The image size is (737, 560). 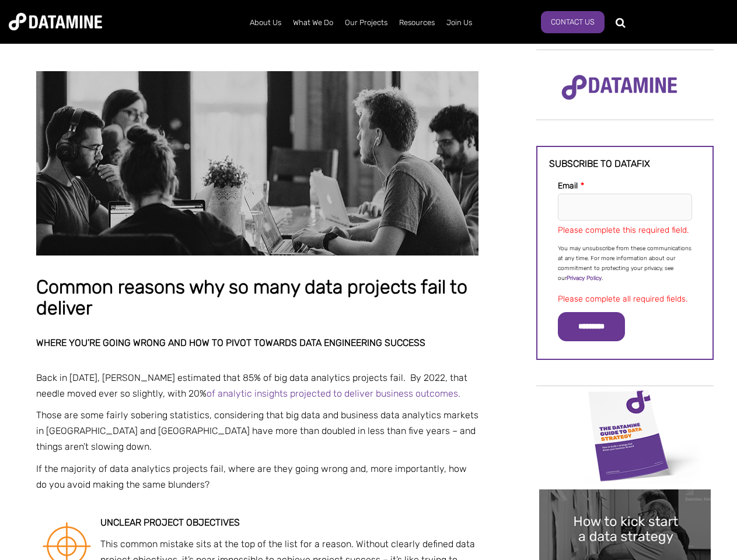 What do you see at coordinates (258, 343) in the screenshot?
I see `h2: Where you’re going wrong and how to pivot towards data engineering success` at bounding box center [258, 343].